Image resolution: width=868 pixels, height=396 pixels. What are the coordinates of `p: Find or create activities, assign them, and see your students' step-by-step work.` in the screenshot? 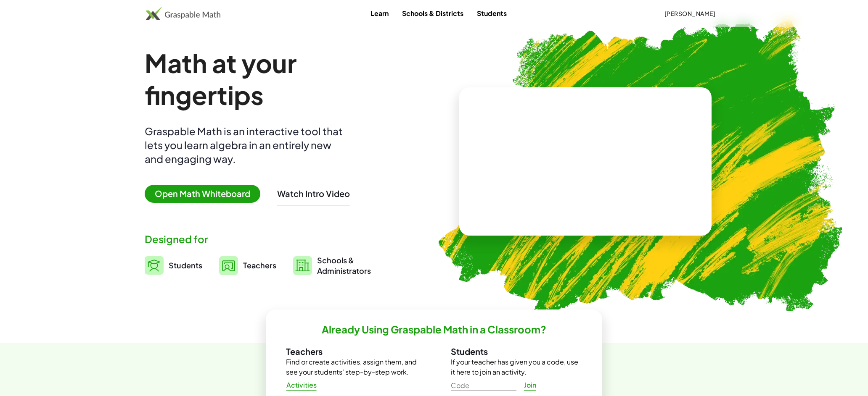 It's located at (352, 367).